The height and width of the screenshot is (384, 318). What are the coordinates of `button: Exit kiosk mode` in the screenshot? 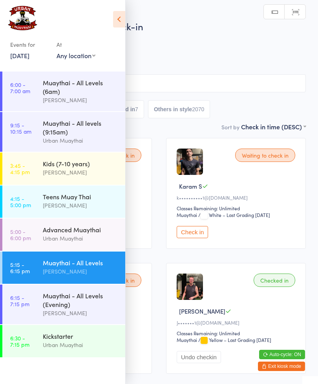 It's located at (282, 366).